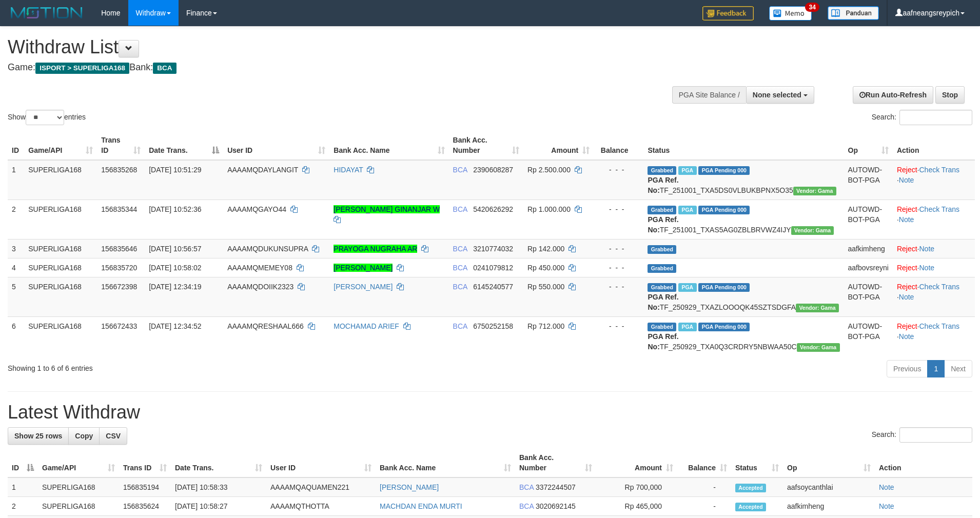 The width and height of the screenshot is (980, 518). What do you see at coordinates (38, 436) in the screenshot?
I see `a: Show 25 rows` at bounding box center [38, 436].